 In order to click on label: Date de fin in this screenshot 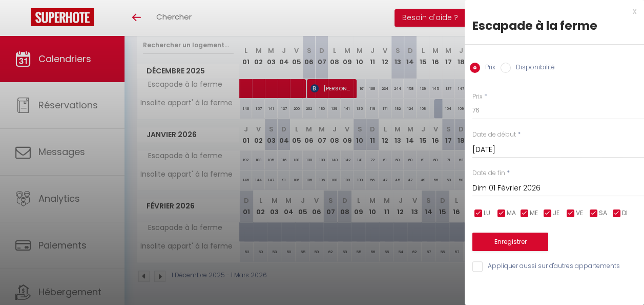, I will do `click(489, 173)`.